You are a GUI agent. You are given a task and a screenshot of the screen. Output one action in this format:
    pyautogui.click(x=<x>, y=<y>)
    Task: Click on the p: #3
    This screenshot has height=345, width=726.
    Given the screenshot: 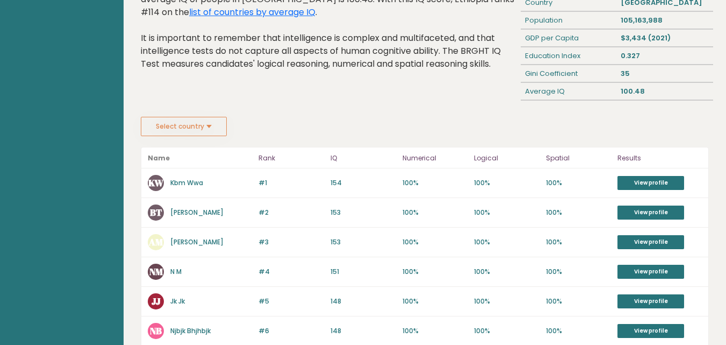 What is the action you would take?
    pyautogui.click(x=291, y=242)
    